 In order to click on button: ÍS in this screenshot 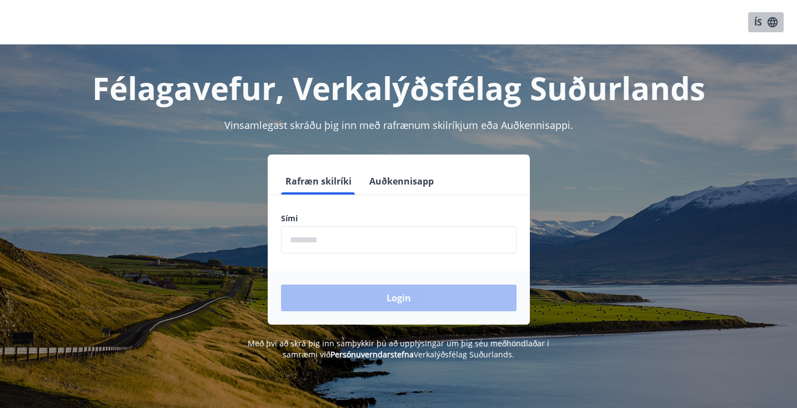, I will do `click(766, 22)`.